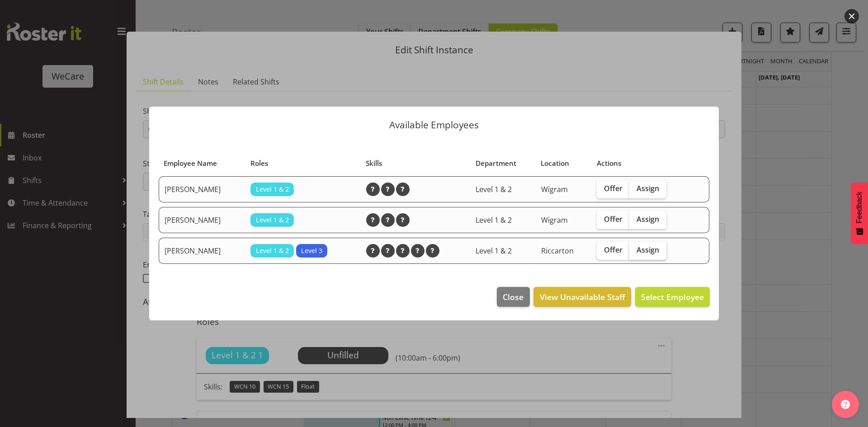  I want to click on button: View Unavailable Staff, so click(582, 297).